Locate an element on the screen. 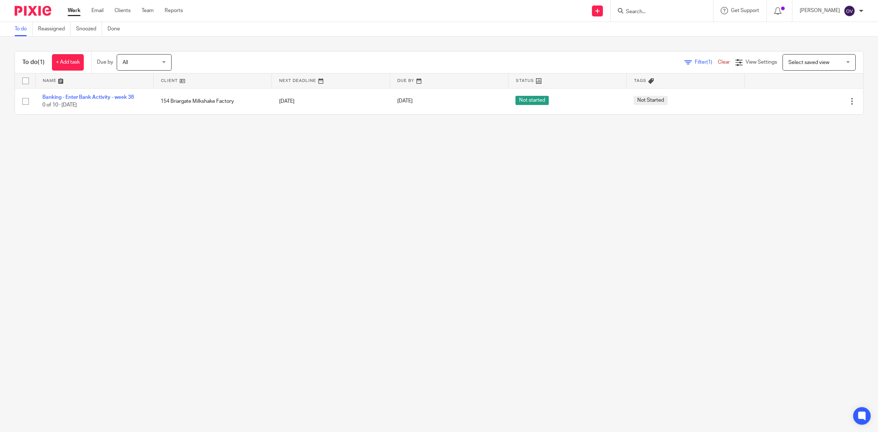 Image resolution: width=878 pixels, height=432 pixels. a: Email is located at coordinates (97, 11).